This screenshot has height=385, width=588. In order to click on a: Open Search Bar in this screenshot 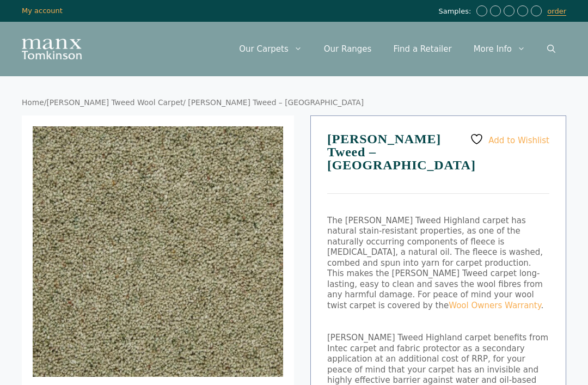, I will do `click(551, 49)`.